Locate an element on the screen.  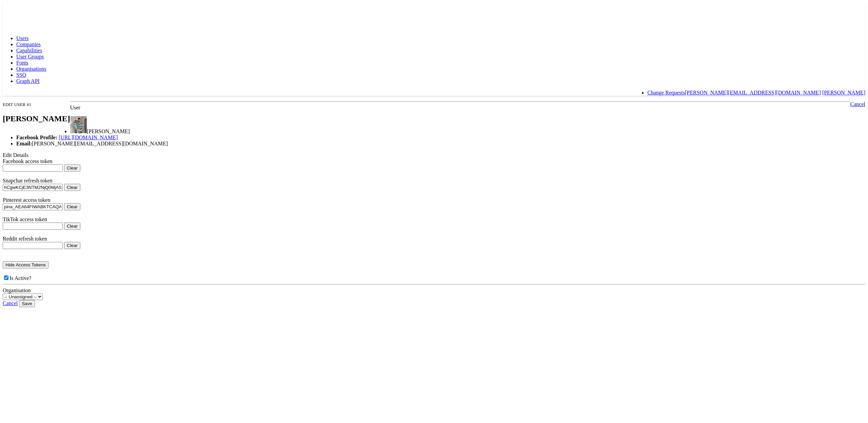
label: Reddit refresh token is located at coordinates (25, 239).